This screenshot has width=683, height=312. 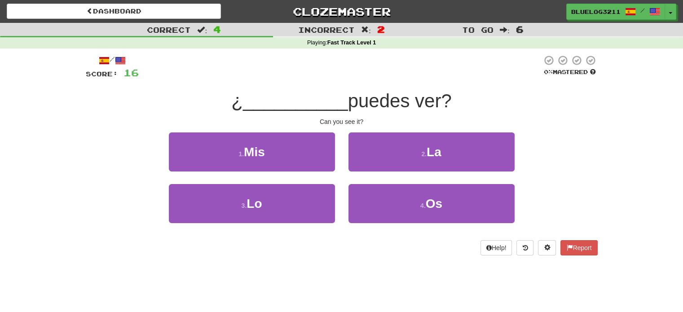 What do you see at coordinates (616, 12) in the screenshot?
I see `a: BlueLog3211 /` at bounding box center [616, 12].